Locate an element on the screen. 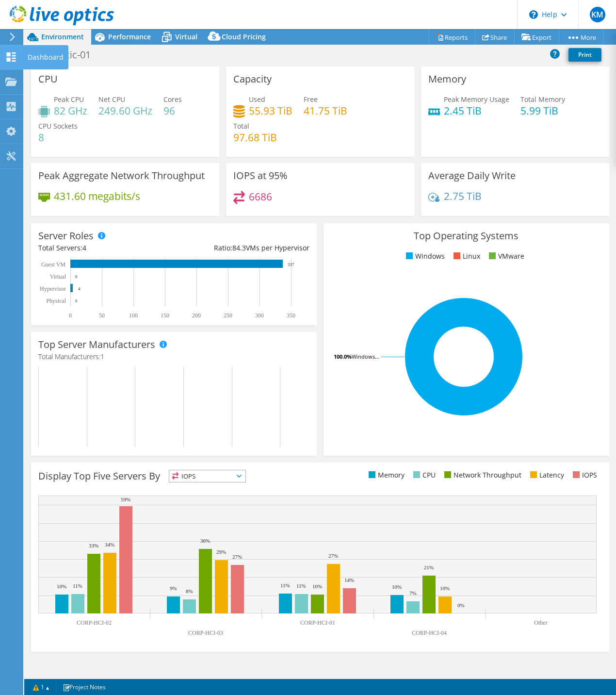 Image resolution: width=616 pixels, height=695 pixels. span: Environment is located at coordinates (62, 36).